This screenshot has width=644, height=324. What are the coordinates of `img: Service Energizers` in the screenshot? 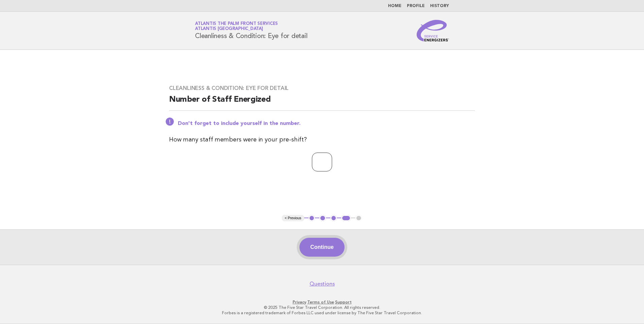 It's located at (433, 30).